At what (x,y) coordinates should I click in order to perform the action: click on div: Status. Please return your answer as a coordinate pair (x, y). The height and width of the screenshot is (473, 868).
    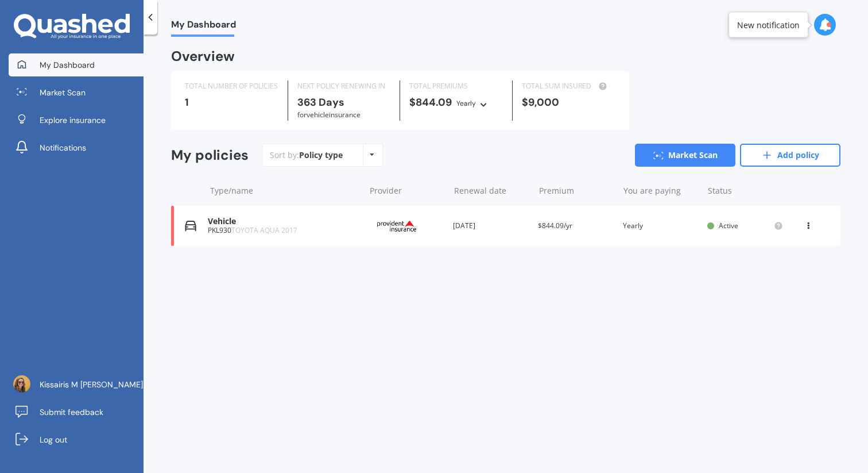
    Looking at the image, I should click on (745, 190).